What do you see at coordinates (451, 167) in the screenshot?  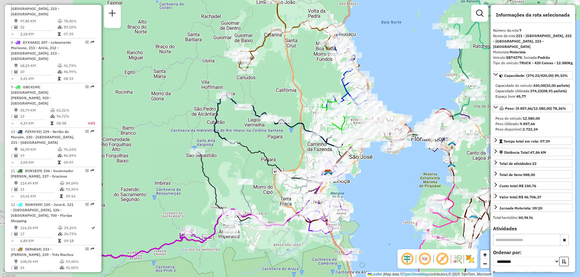 I see `img: FAD - Pirajubae` at bounding box center [451, 167].